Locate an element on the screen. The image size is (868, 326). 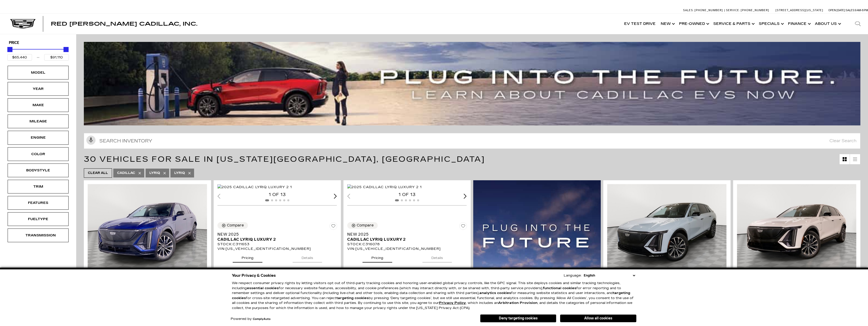
a: EV Test Drive is located at coordinates (640, 24).